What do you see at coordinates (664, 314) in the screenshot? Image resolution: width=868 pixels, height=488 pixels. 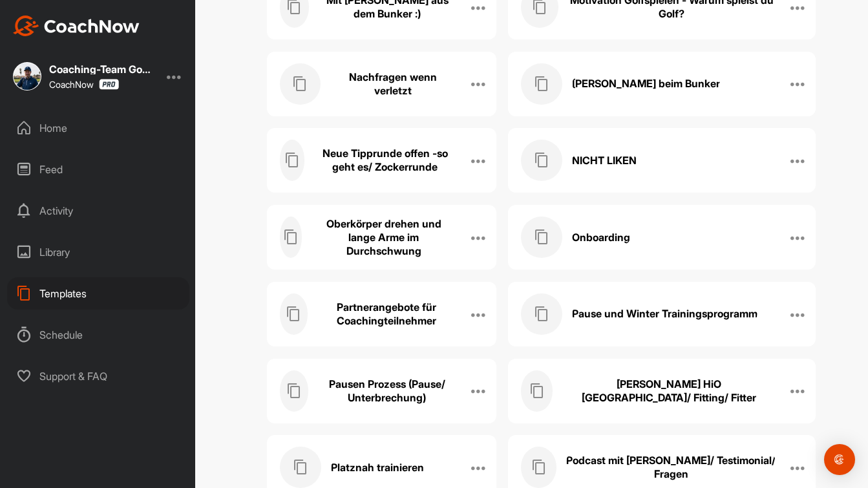 I see `h3: Pause und Winter Trainingsprogramm` at bounding box center [664, 314].